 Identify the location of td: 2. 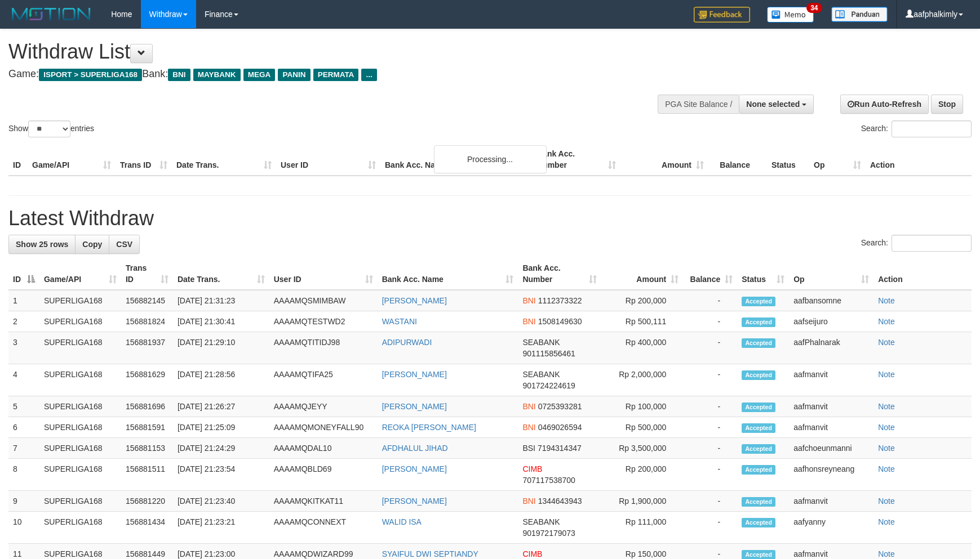
(23, 322).